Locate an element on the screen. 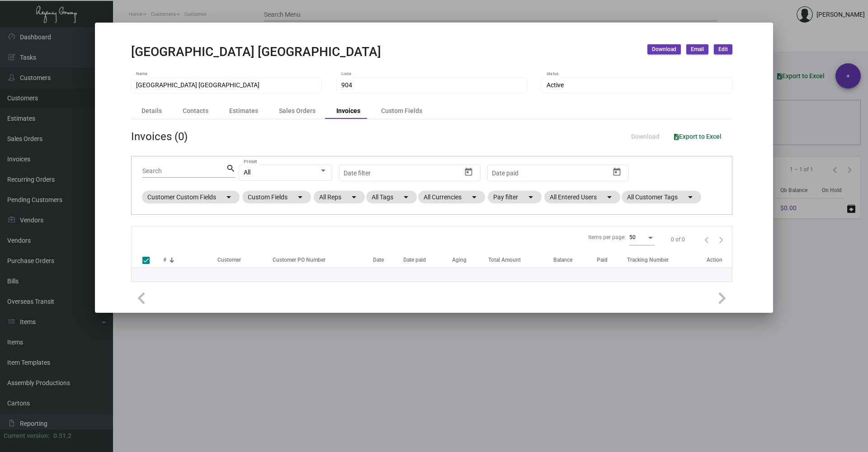 Image resolution: width=868 pixels, height=452 pixels. button: Edit is located at coordinates (723, 49).